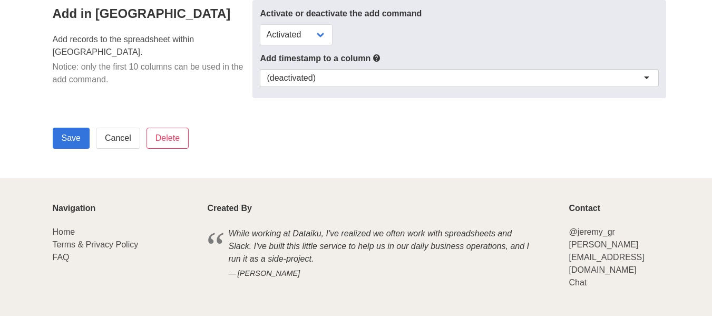 This screenshot has width=712, height=316. Describe the element at coordinates (614, 208) in the screenshot. I see `p: Contact` at that location.